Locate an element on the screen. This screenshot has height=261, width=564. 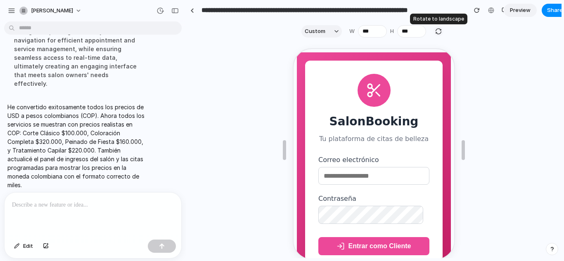
label: Contraseña is located at coordinates (80, 149).